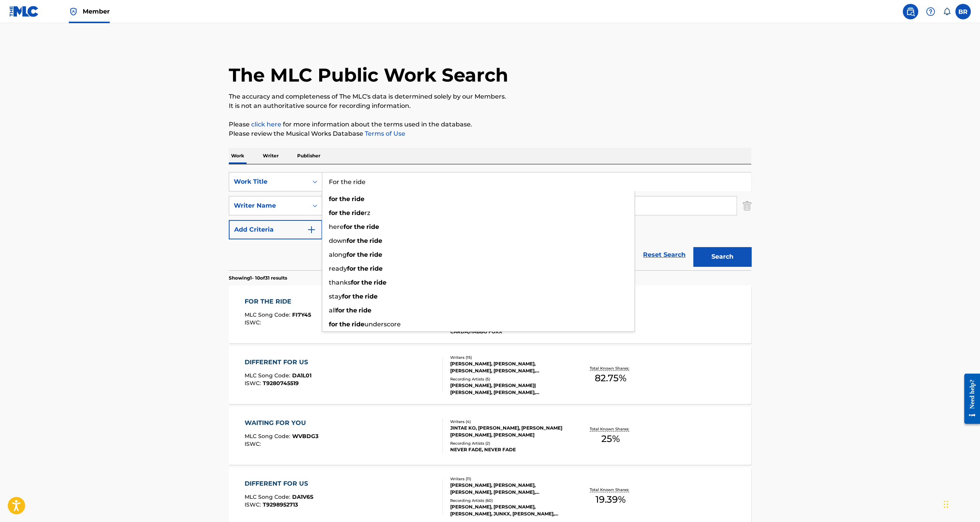 The width and height of the screenshot is (980, 522). What do you see at coordinates (385, 133) in the screenshot?
I see `a: Terms of Use` at bounding box center [385, 133].